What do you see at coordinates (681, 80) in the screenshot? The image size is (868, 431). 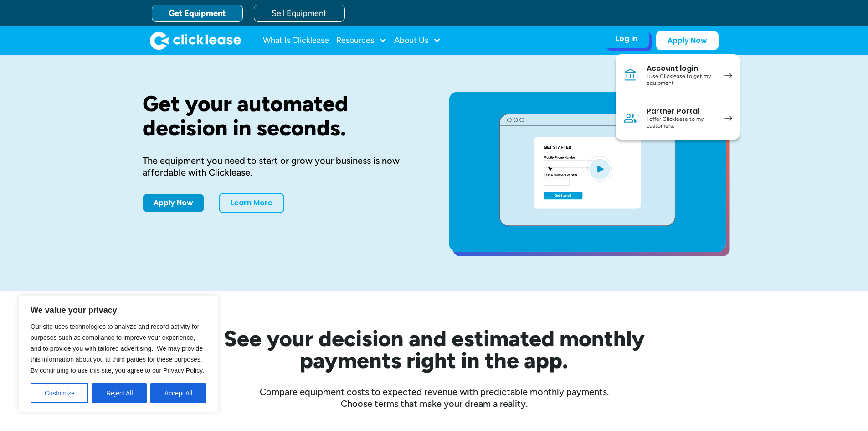 I see `div: I use Clicklease to get my equipment` at bounding box center [681, 80].